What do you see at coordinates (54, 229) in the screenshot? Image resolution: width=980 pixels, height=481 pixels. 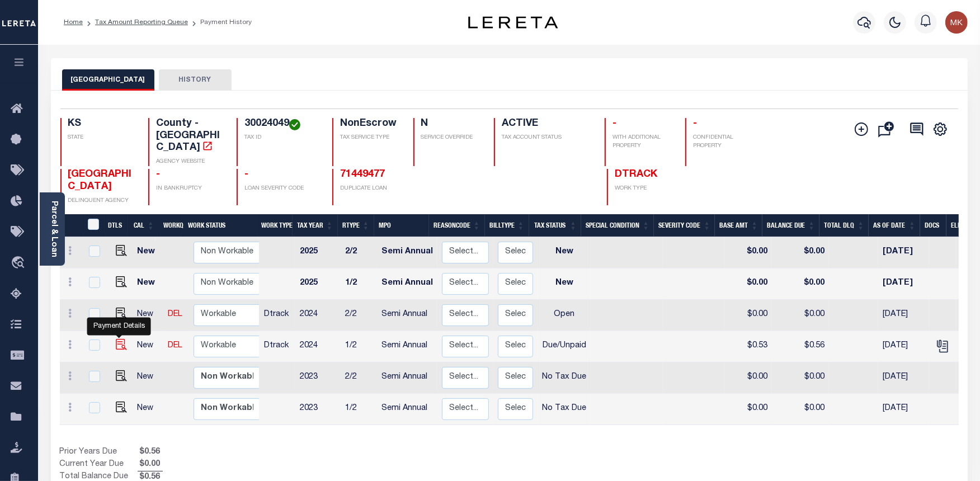 I see `a: Parcel & Loan` at bounding box center [54, 229].